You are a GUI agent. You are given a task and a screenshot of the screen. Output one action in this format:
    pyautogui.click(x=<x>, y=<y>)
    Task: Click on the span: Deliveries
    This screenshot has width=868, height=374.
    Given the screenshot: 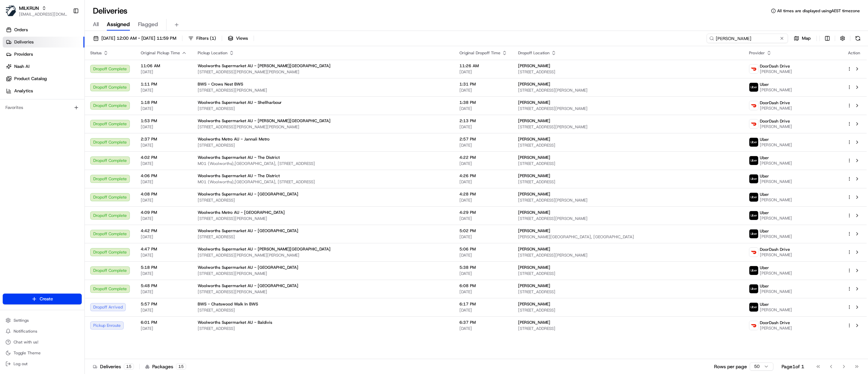 What is the action you would take?
    pyautogui.click(x=24, y=42)
    